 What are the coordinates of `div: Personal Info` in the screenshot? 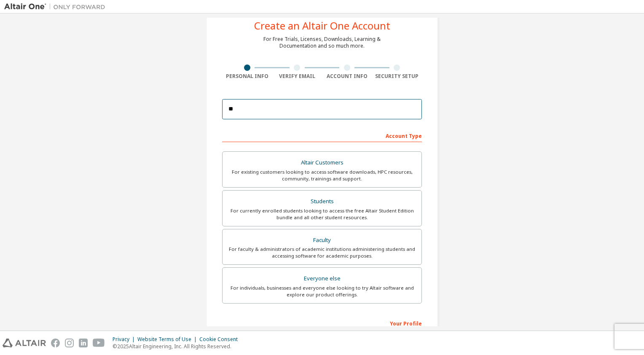 It's located at (247, 77).